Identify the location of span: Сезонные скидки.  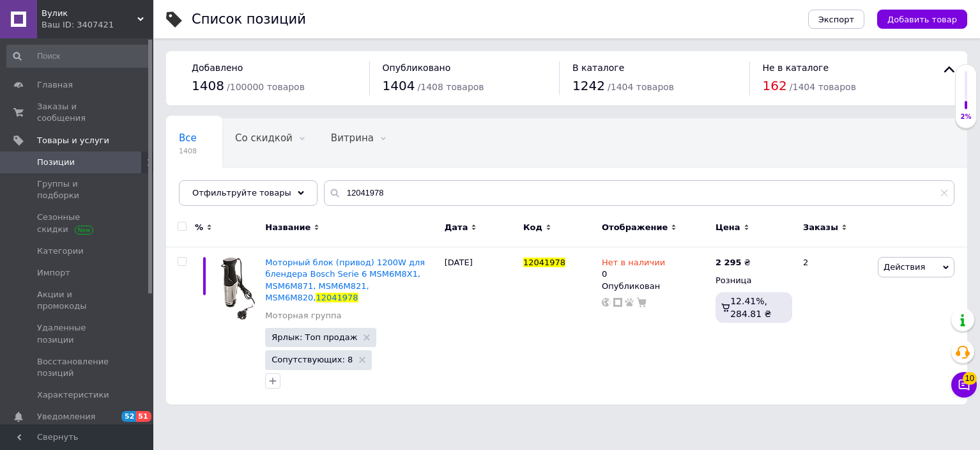
(77, 223).